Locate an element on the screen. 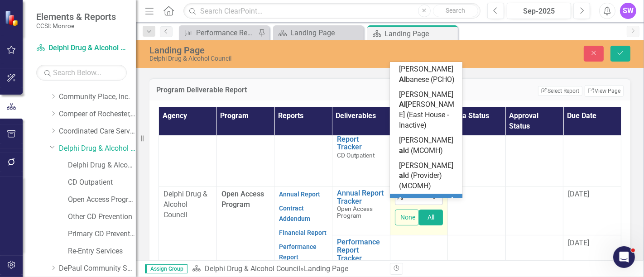  button: Search is located at coordinates (455, 11).